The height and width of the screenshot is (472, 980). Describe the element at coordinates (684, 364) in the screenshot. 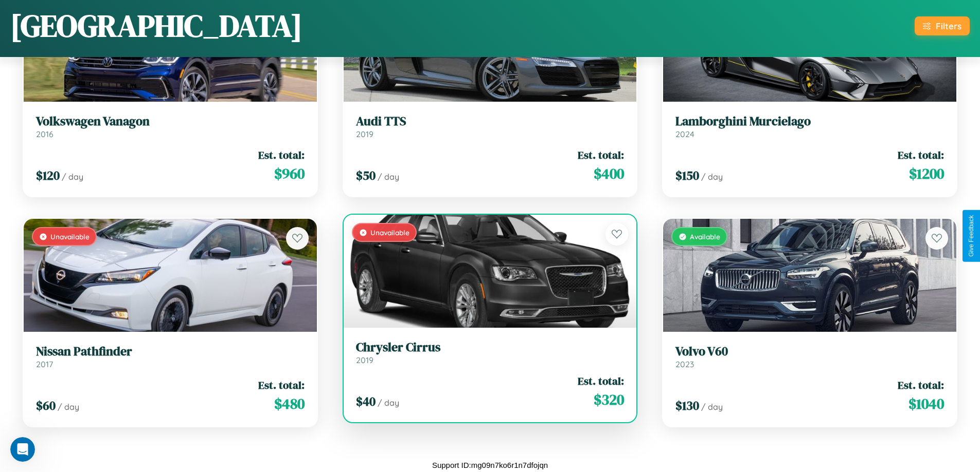

I see `span: 2023` at that location.